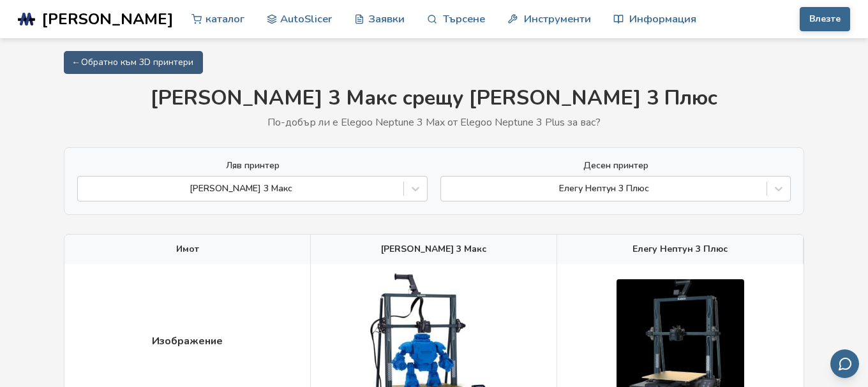 Image resolution: width=868 pixels, height=387 pixels. I want to click on span: Имот, so click(188, 250).